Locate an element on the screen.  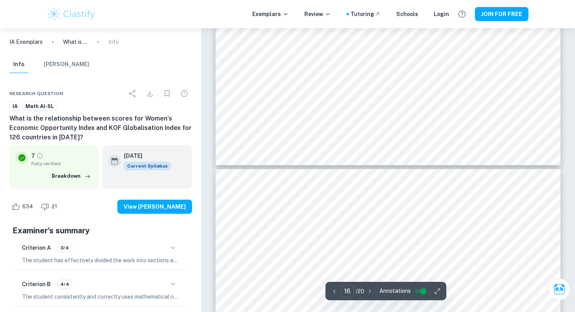
button: Breakdown is located at coordinates (71, 176).